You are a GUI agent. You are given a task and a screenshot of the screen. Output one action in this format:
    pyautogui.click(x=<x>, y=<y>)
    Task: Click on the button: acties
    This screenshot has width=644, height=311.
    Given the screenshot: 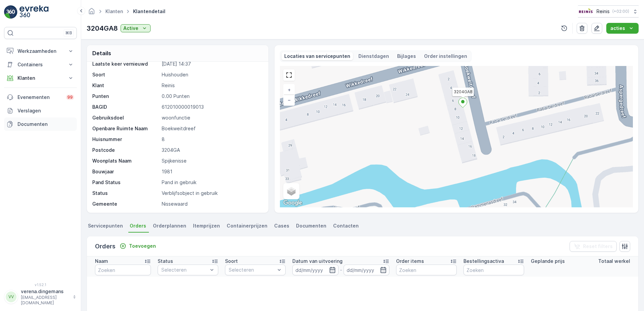 What is the action you would take?
    pyautogui.click(x=623, y=28)
    